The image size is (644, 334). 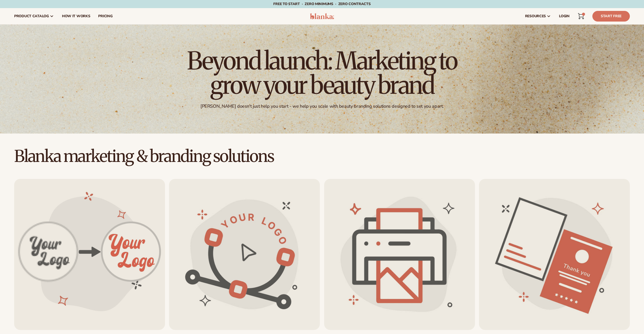 I want to click on span: 1, so click(x=583, y=14).